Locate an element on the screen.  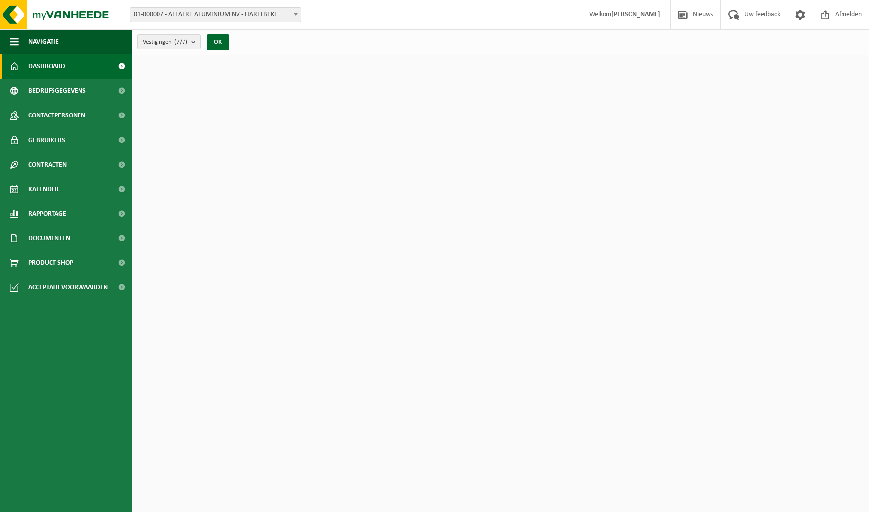
span: Bedrijfsgegevens is located at coordinates (57, 91).